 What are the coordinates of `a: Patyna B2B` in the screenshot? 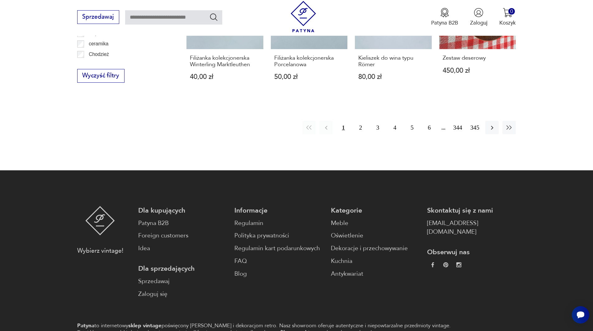 It's located at (182, 223).